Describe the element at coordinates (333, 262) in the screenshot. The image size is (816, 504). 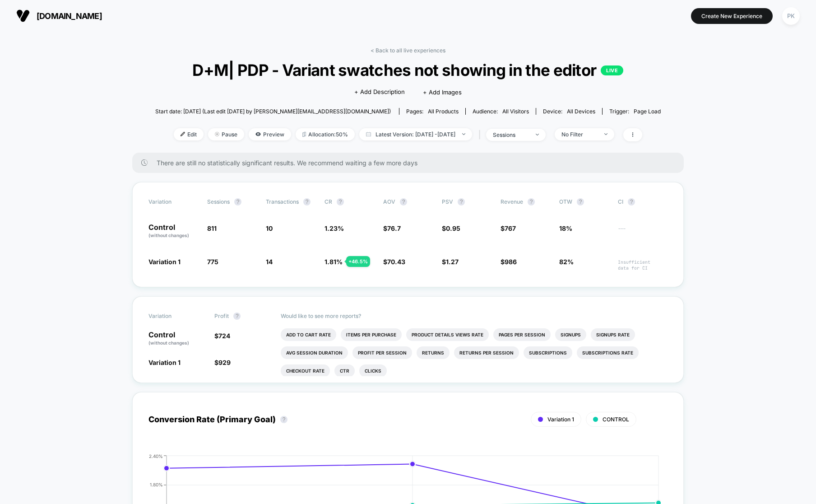
I see `span: 1.81 %` at that location.